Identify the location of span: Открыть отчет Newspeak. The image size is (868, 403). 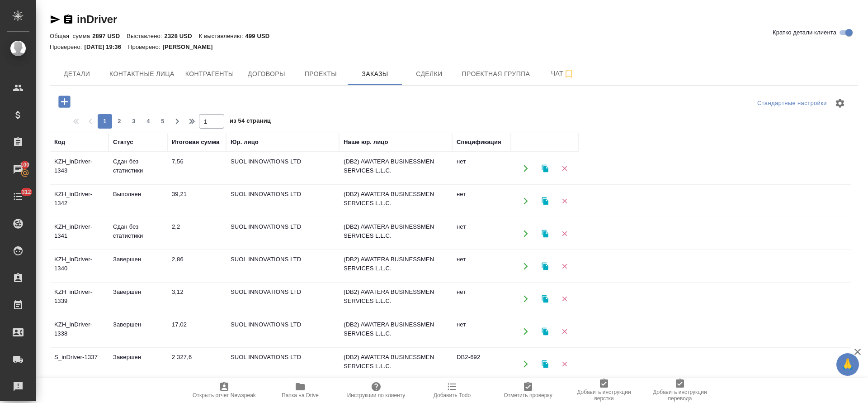
(224, 395).